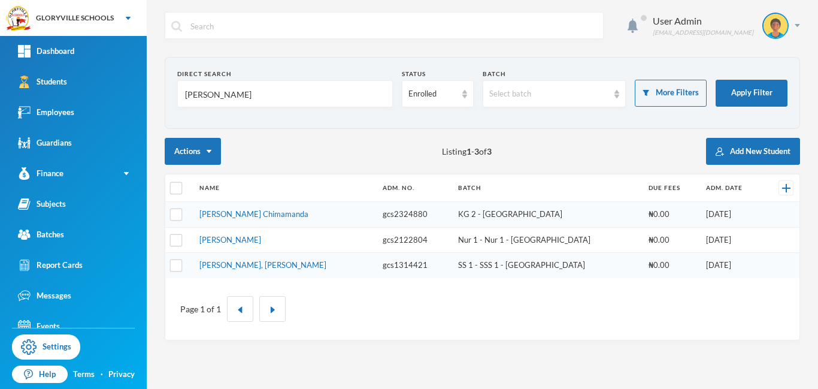 The height and width of the screenshot is (389, 818). What do you see at coordinates (41, 173) in the screenshot?
I see `div: Finance` at bounding box center [41, 173].